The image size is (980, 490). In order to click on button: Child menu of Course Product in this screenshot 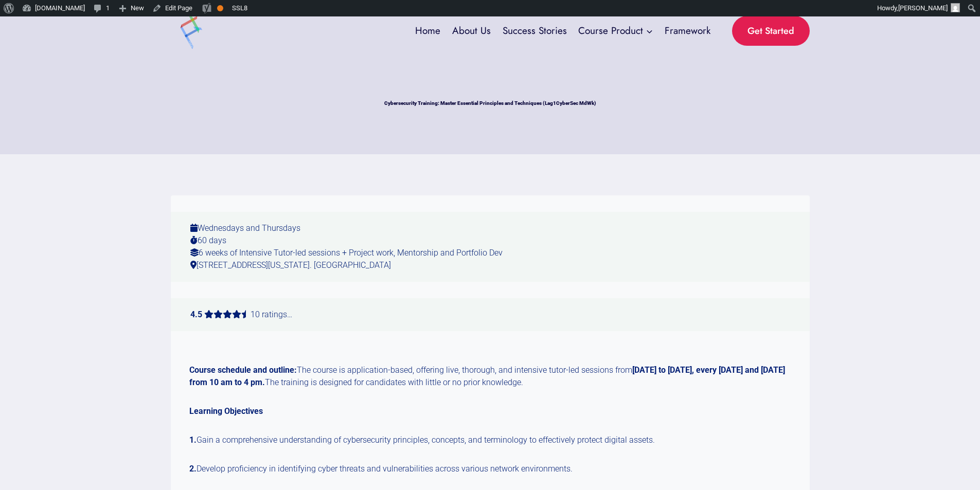, I will do `click(616, 31)`.